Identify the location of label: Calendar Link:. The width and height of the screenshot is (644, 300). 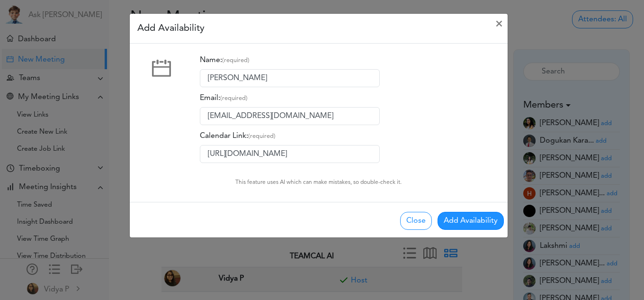
(238, 136).